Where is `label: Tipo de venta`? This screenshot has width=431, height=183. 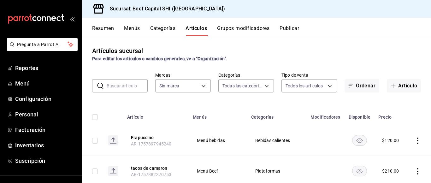
label: Tipo de venta is located at coordinates (309, 75).